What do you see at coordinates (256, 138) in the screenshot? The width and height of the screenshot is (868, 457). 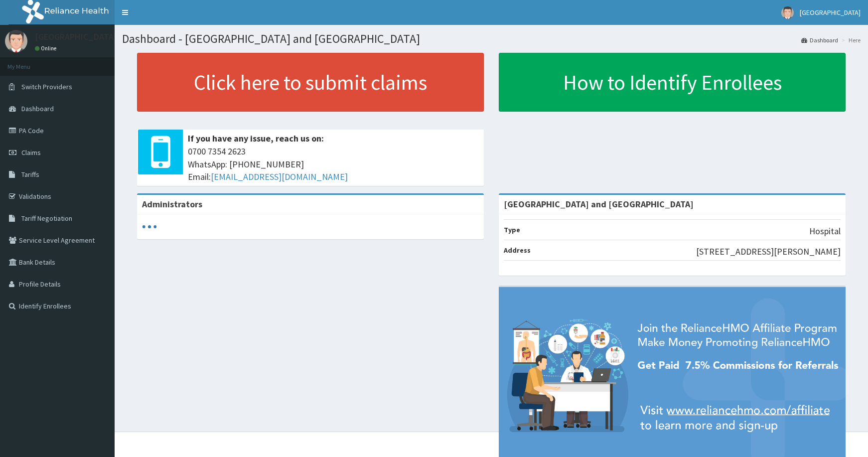 I see `b: If you have any issue, reach us on:` at bounding box center [256, 138].